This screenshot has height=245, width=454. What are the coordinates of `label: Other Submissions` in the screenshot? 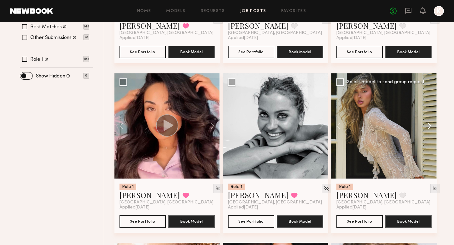 It's located at (51, 38).